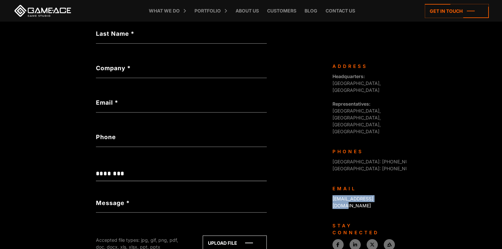 The height and width of the screenshot is (249, 502). Describe the element at coordinates (348, 76) in the screenshot. I see `strong: Headquarters:` at that location.